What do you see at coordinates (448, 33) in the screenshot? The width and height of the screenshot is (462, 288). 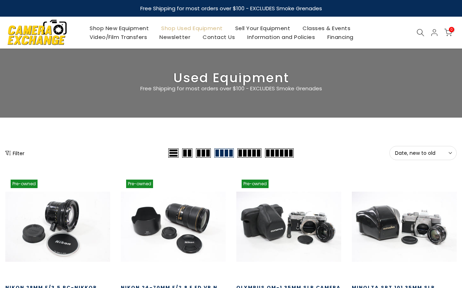 I see `a: 0` at bounding box center [448, 33].